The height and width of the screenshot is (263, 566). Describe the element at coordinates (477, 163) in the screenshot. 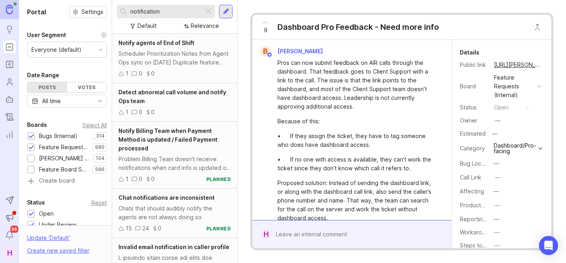

I see `label: Bug Location` at that location.